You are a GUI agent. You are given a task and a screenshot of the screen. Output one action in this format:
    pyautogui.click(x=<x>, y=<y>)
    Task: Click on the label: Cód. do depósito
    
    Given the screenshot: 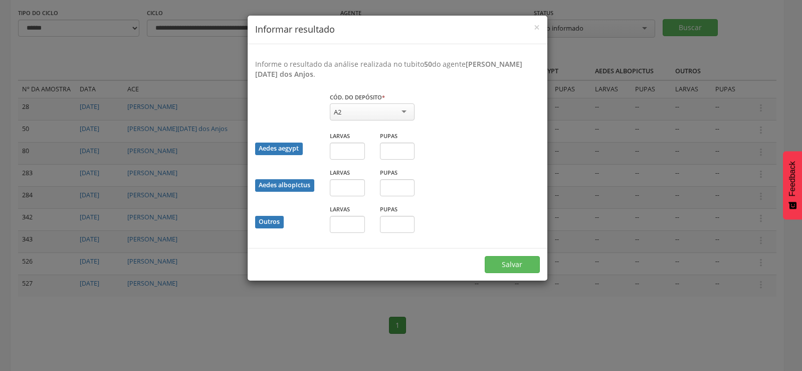 What is the action you would take?
    pyautogui.click(x=358, y=97)
    